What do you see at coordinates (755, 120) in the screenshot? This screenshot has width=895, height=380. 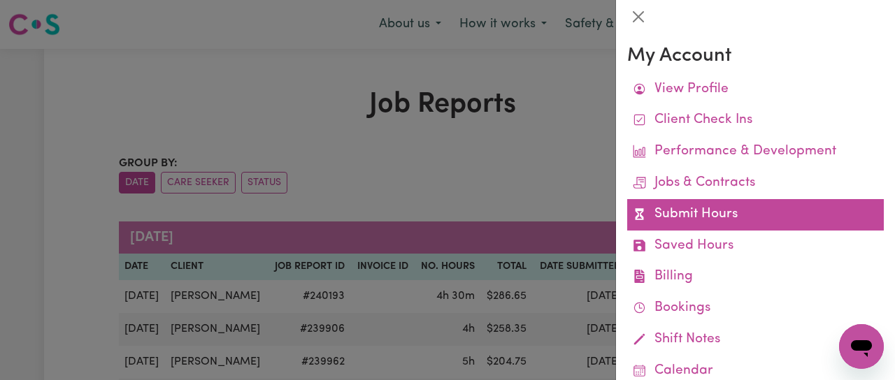 I see `a: Client Check Ins` at bounding box center [755, 120].